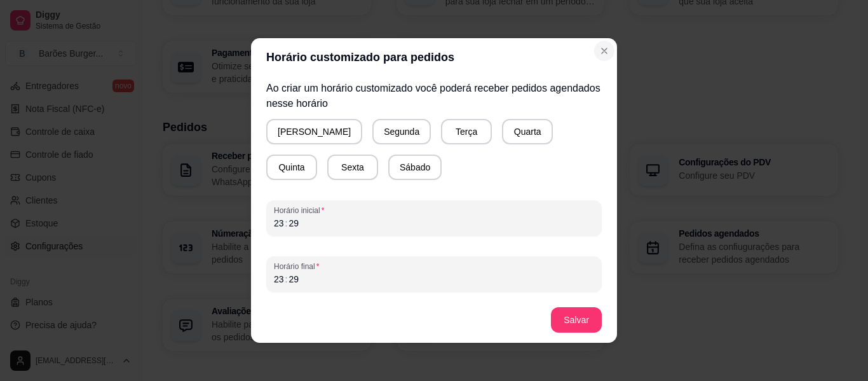 Image resolution: width=868 pixels, height=381 pixels. Describe the element at coordinates (415, 167) in the screenshot. I see `button: Sábado` at that location.